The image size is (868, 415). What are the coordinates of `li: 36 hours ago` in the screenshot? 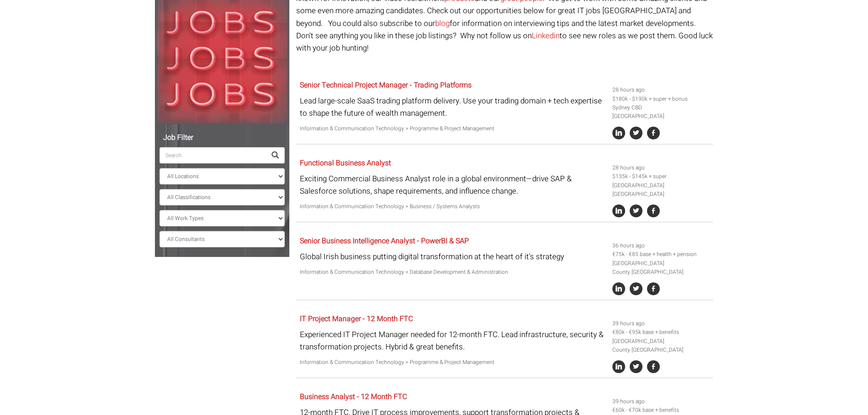 It's located at (661, 246).